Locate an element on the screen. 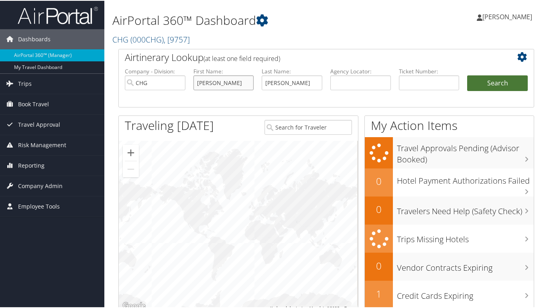 This screenshot has height=308, width=545. h3: Credit Cards Expiring is located at coordinates (465, 293).